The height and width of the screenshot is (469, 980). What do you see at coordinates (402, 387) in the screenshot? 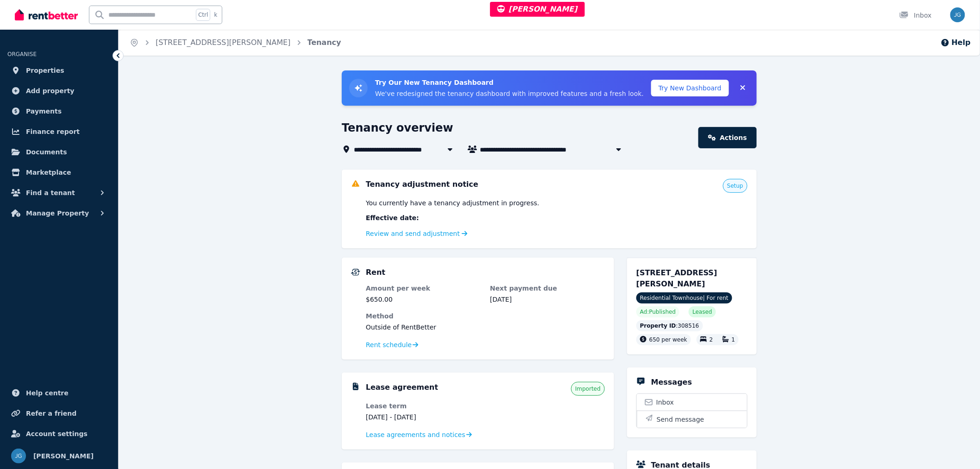
I see `h5: Lease agreement` at bounding box center [402, 387].